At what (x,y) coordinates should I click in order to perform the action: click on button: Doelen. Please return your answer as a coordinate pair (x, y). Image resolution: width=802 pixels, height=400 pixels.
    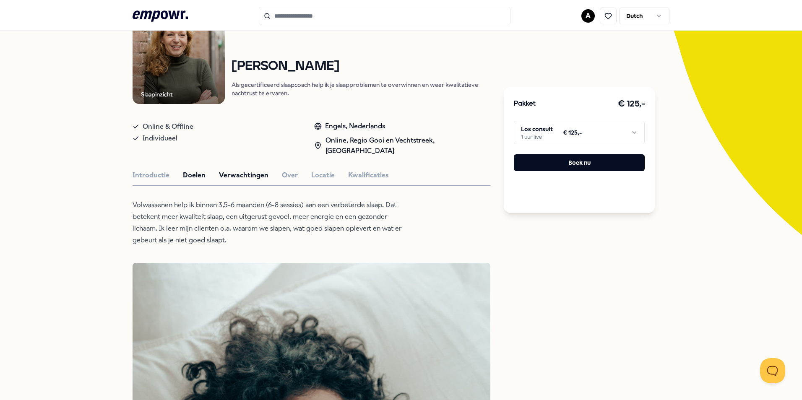
    Looking at the image, I should click on (194, 175).